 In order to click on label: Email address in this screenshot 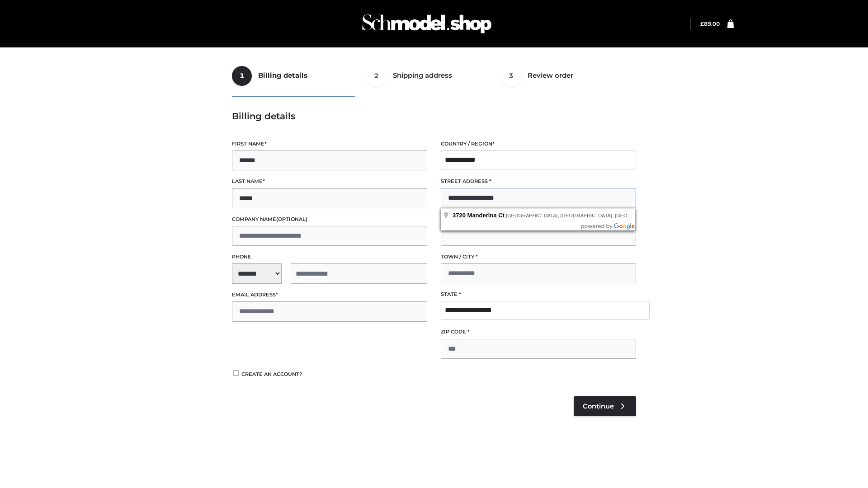, I will do `click(330, 294)`.